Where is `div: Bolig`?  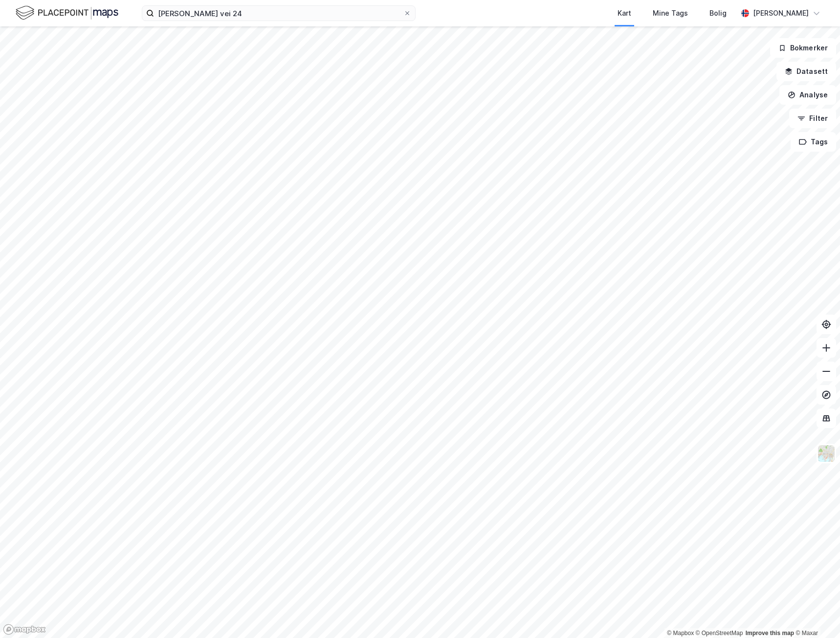
div: Bolig is located at coordinates (718, 13).